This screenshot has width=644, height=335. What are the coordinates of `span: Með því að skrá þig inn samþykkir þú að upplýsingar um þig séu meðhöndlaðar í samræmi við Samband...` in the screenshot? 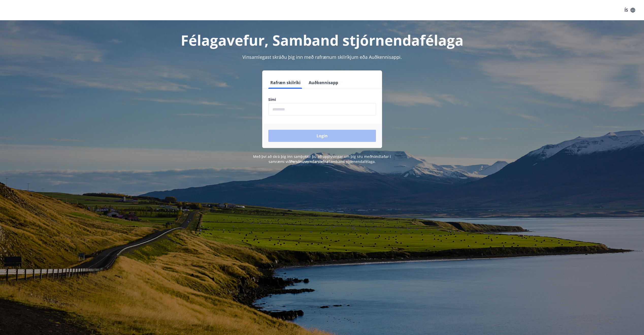 It's located at (322, 159).